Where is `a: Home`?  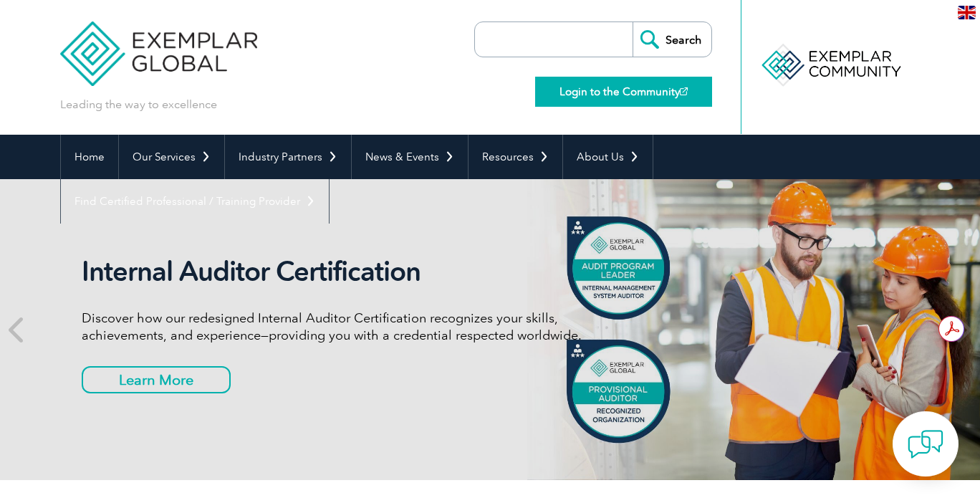
a: Home is located at coordinates (90, 157).